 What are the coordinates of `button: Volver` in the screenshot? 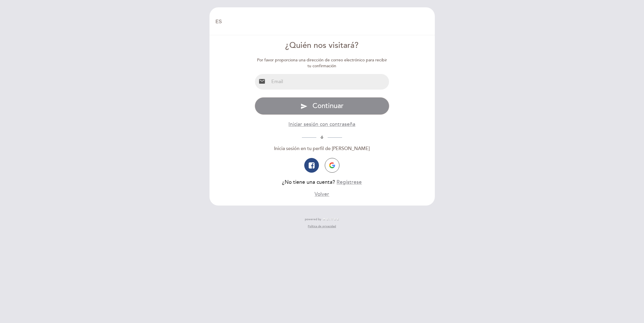 It's located at (322, 194).